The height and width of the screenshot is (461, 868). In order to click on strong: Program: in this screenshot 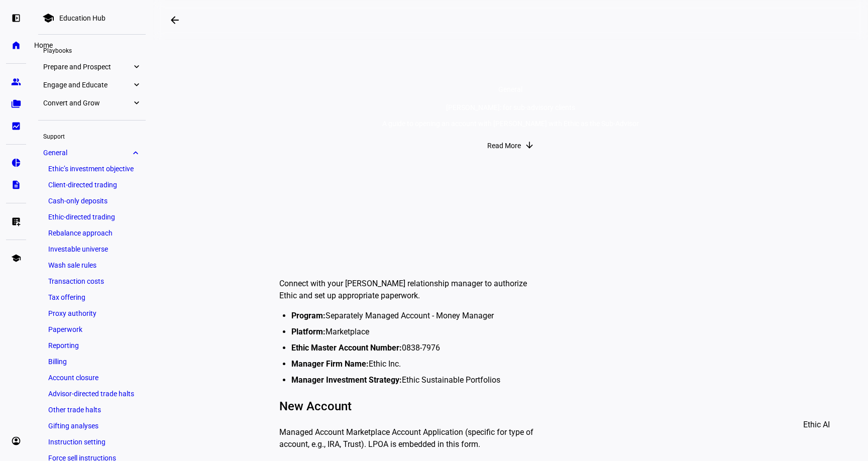, I will do `click(309, 315)`.